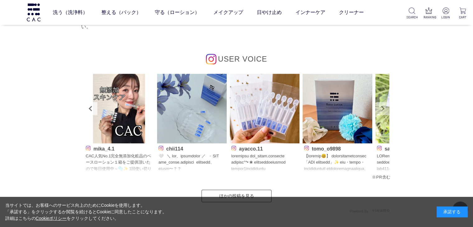  I want to click on div: 当サイトでは、お客様へのサービス向上のためにCookieを使用します。 「承諾する」をクリックするか閲覧を続けるとCookieに同意したことになります。 詳細はこちらの をクリックしてください。, so click(86, 212).